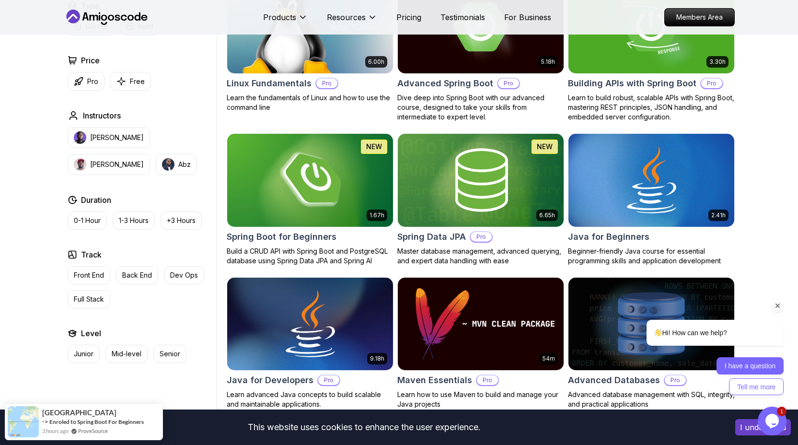 The image size is (798, 445). What do you see at coordinates (651, 180) in the screenshot?
I see `img: Java for Beginners card` at bounding box center [651, 180].